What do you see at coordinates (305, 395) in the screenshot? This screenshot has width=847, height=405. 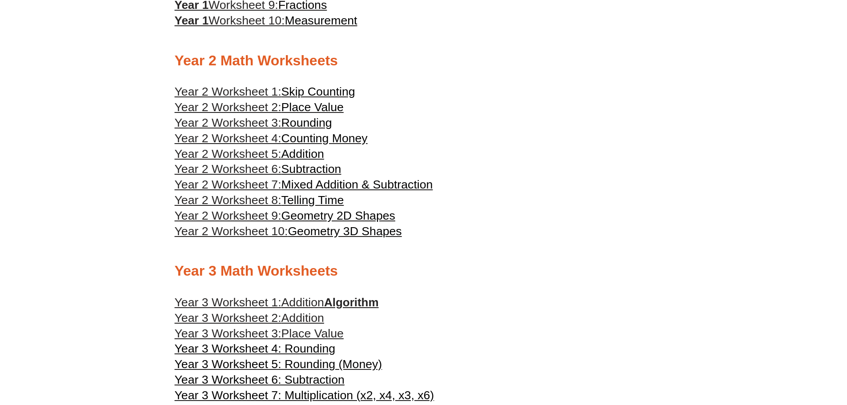 I see `a: Year 3 Worksheet 7: Multiplication (x2, x4, x3, x6)` at bounding box center [305, 395].